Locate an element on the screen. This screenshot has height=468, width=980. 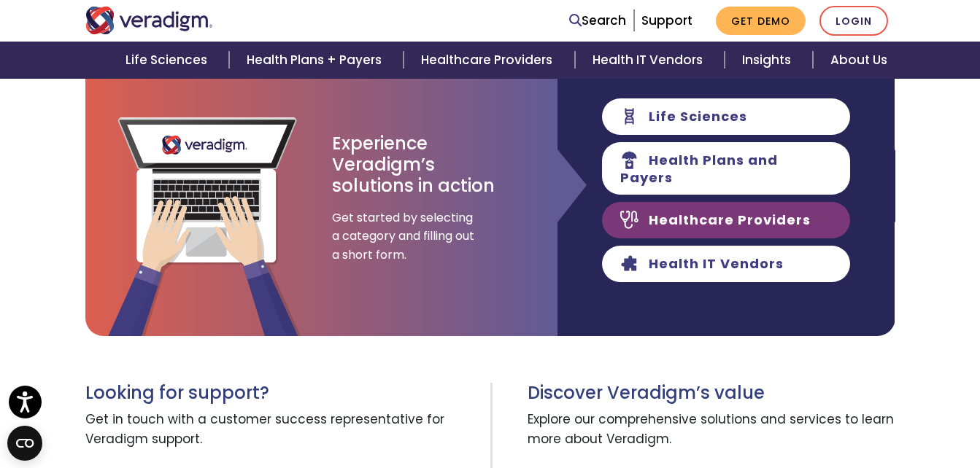
a: Life Sciences is located at coordinates (168, 60).